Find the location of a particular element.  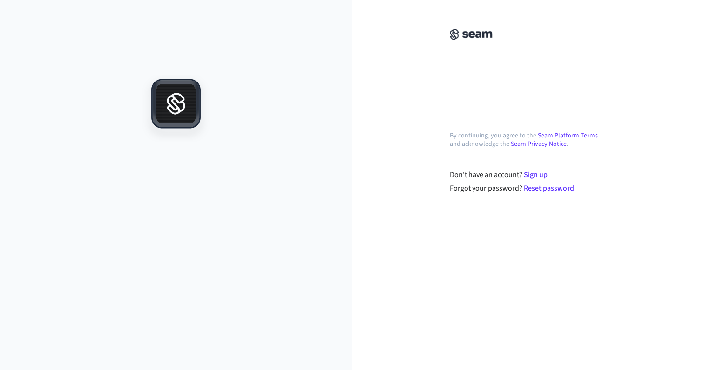

a: Sign up is located at coordinates (535, 175).